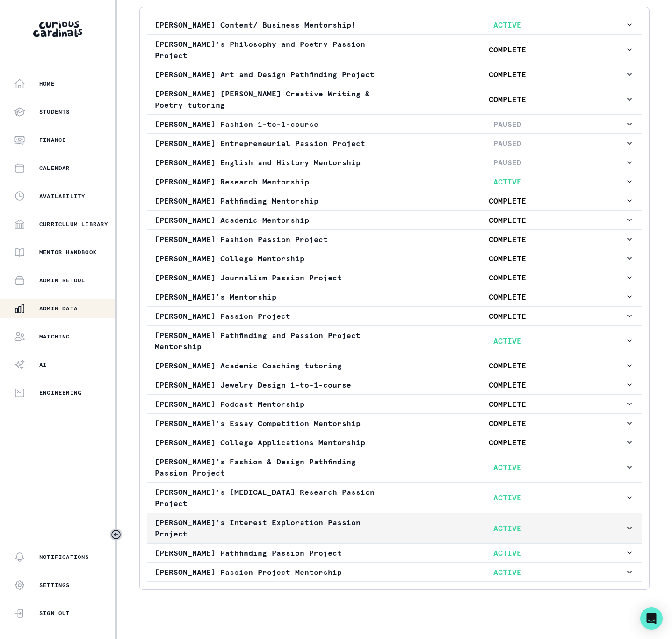 The image size is (672, 639). Describe the element at coordinates (53, 140) in the screenshot. I see `p: Finance` at that location.